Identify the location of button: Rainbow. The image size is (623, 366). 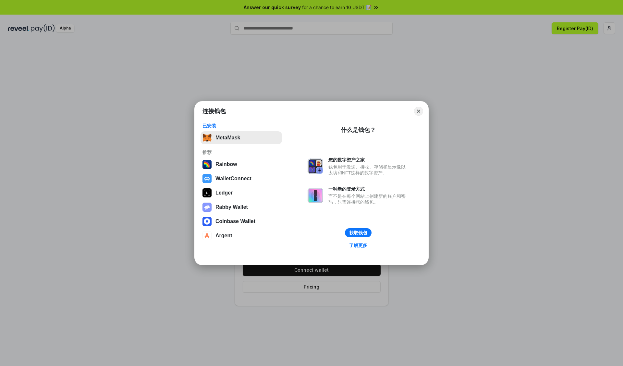
(241, 164).